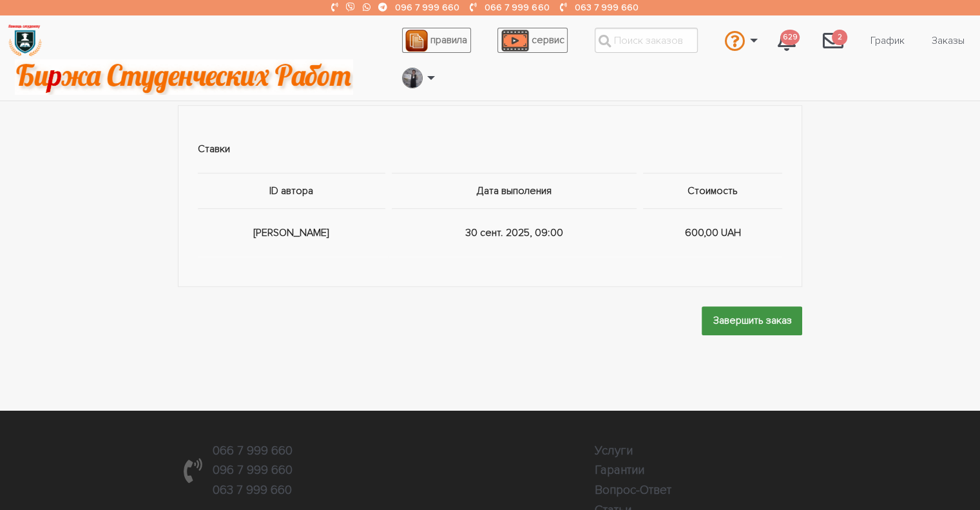 The width and height of the screenshot is (980, 510). I want to click on input: Поиск заказов, so click(646, 40).